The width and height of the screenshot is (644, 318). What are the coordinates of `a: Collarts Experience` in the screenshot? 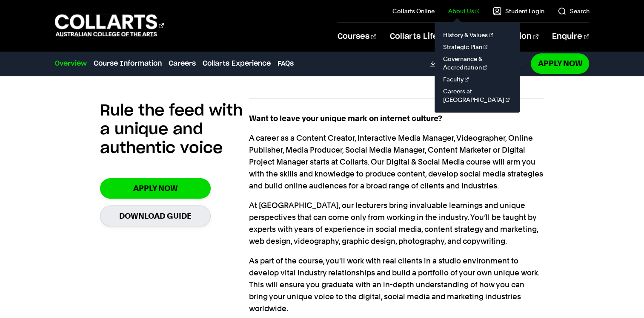 It's located at (237, 63).